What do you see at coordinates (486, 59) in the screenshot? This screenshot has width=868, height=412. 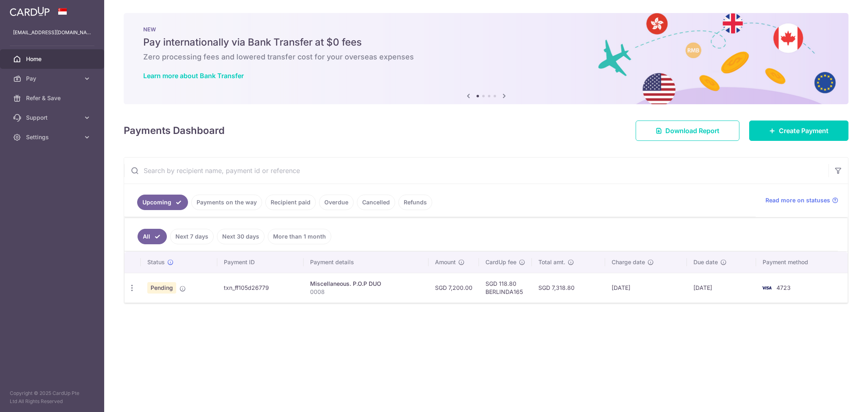 I see `img: Bank transfer banner` at bounding box center [486, 59].